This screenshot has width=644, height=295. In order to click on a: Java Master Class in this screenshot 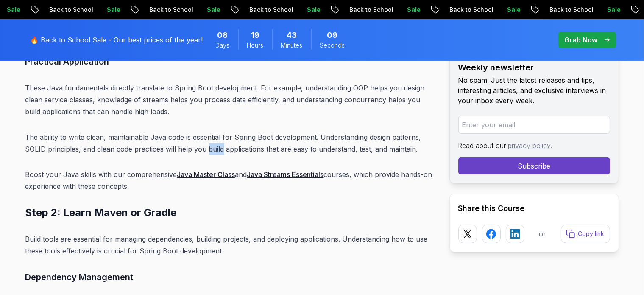, I will do `click(206, 174)`.